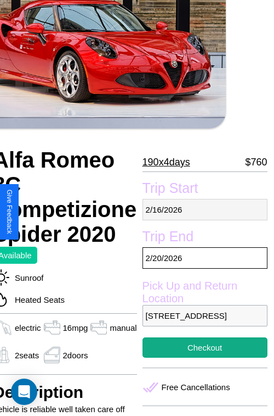 This screenshot has height=416, width=274. What do you see at coordinates (205, 189) in the screenshot?
I see `label: Trip Start` at bounding box center [205, 189].